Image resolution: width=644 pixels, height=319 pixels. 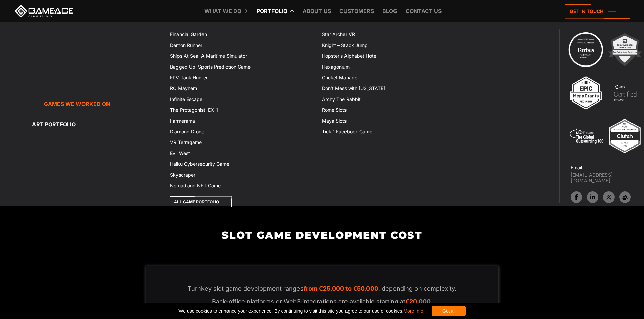 What do you see at coordinates (242, 164) in the screenshot?
I see `a: Haiku Cybersecurity Game` at bounding box center [242, 164].